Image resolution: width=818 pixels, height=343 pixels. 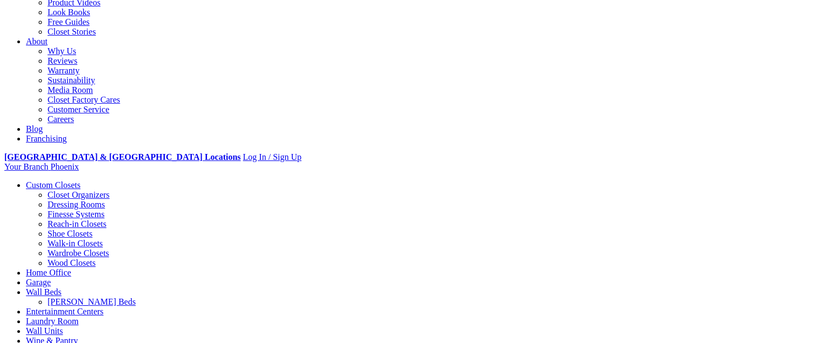 I want to click on a: Custom Closets, so click(x=53, y=185).